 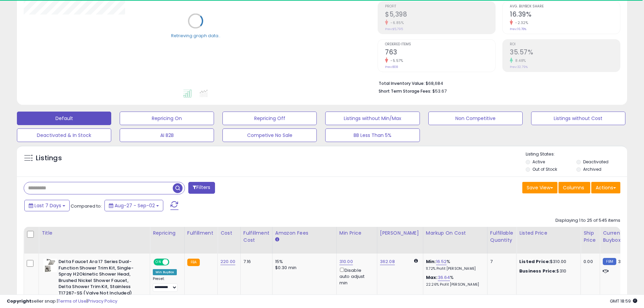 I want to click on a: 220.00, so click(x=228, y=262).